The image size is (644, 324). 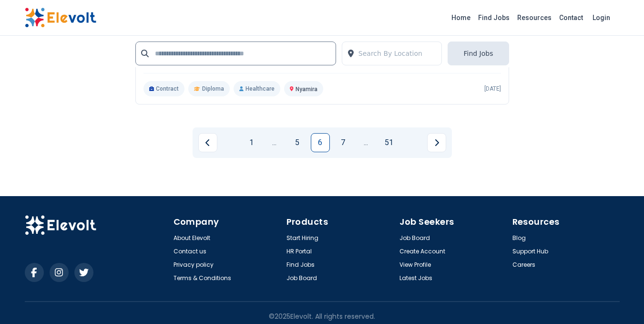 What do you see at coordinates (478, 54) in the screenshot?
I see `button: Find Jobs` at bounding box center [478, 54].